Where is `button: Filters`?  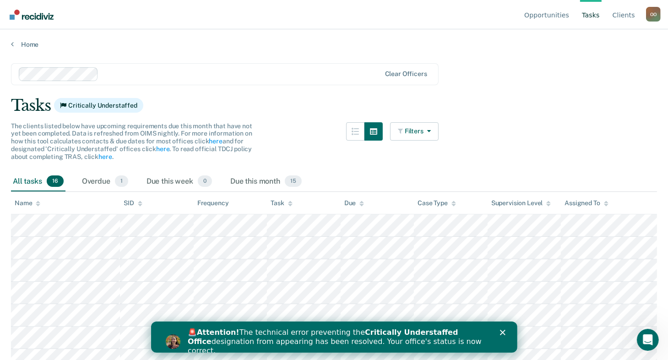 button: Filters is located at coordinates (414, 131).